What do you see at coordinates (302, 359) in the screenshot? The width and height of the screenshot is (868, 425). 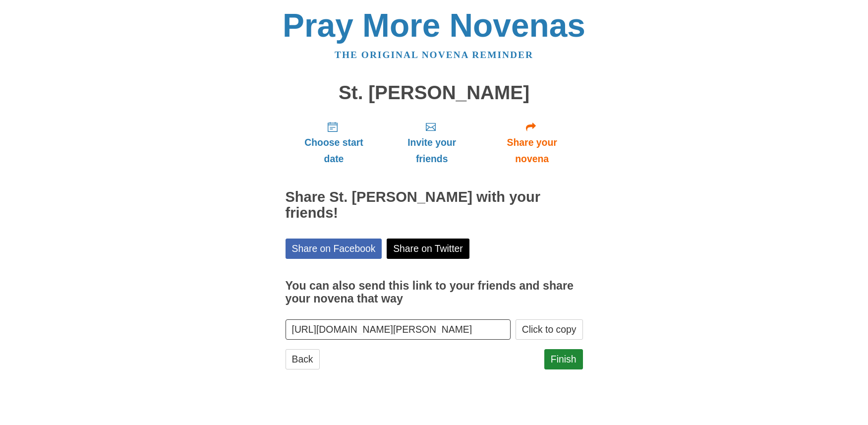 I see `a: Back` at bounding box center [302, 359].